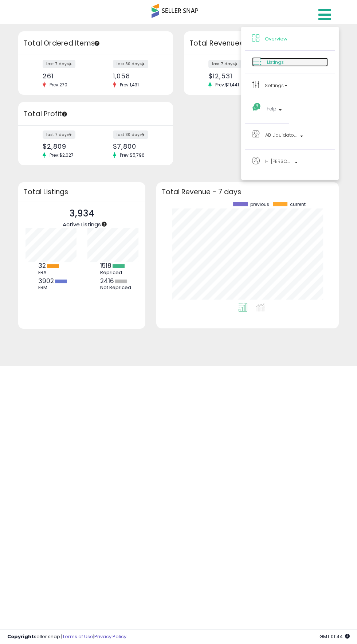 This screenshot has height=644, width=357. I want to click on span: Listings, so click(275, 62).